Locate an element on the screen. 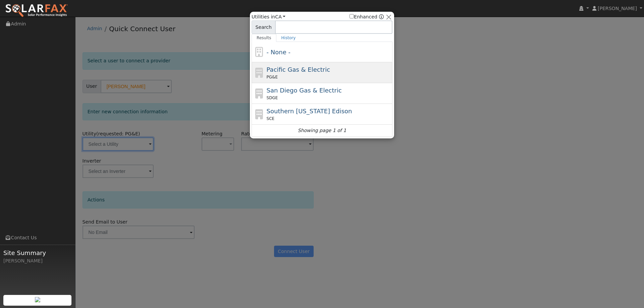 This screenshot has width=644, height=308. a: CA is located at coordinates (280, 17).